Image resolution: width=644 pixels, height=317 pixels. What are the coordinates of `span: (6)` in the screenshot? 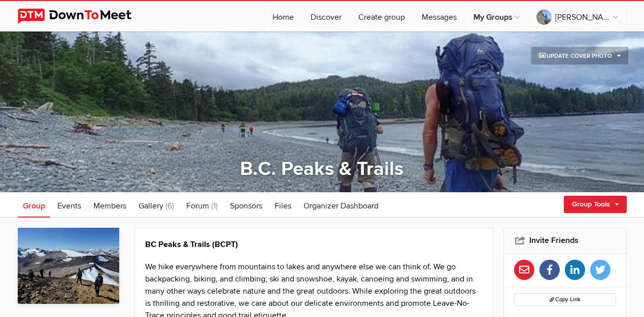 It's located at (169, 206).